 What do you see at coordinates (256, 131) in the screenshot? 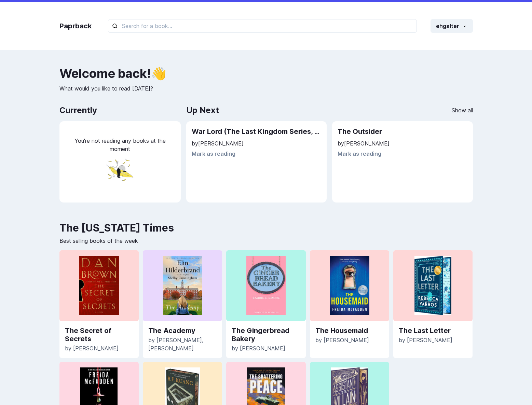
I see `h2: War Lord (The Last Kingdom Series, Book 13)` at bounding box center [256, 131].